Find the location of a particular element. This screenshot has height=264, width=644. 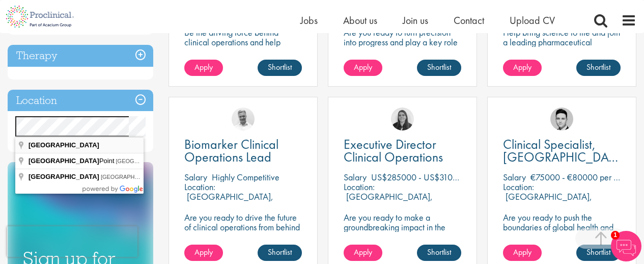

span: Jobs is located at coordinates (309, 20).